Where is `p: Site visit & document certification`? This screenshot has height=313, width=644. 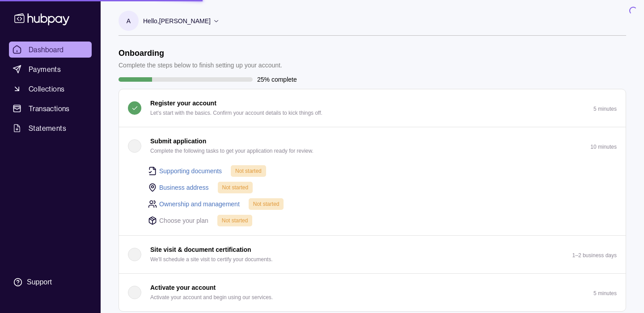 p: Site visit & document certification is located at coordinates (201, 250).